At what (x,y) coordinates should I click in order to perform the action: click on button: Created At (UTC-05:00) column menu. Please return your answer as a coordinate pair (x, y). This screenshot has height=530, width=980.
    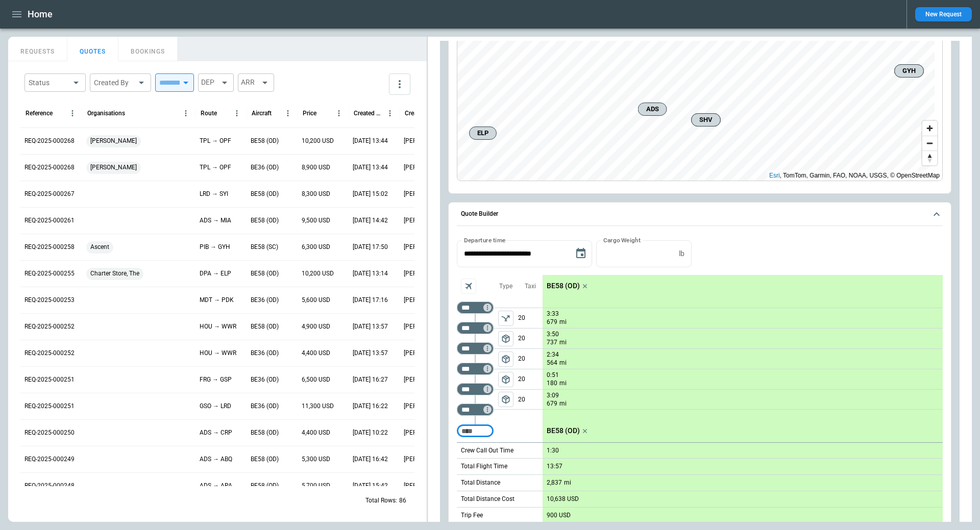
    Looking at the image, I should click on (390, 113).